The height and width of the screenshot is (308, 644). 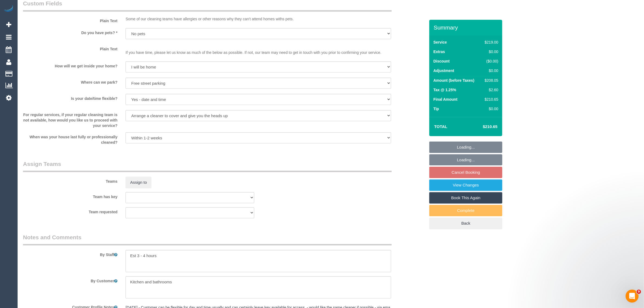 I want to click on label: Is your date/time flexible?, so click(x=70, y=98).